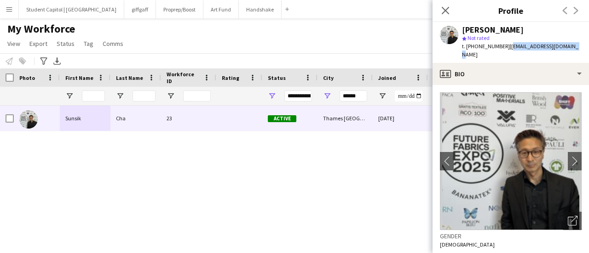 The width and height of the screenshot is (589, 253). Describe the element at coordinates (140, 9) in the screenshot. I see `button: giffgaff` at that location.